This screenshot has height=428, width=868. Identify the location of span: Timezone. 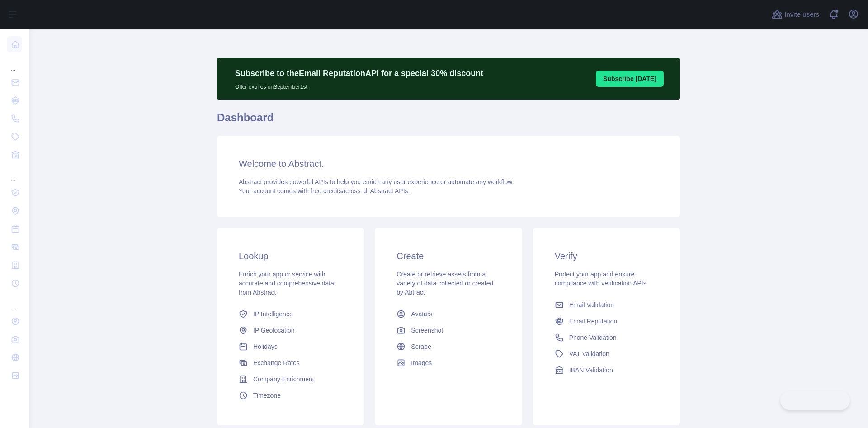
(267, 396).